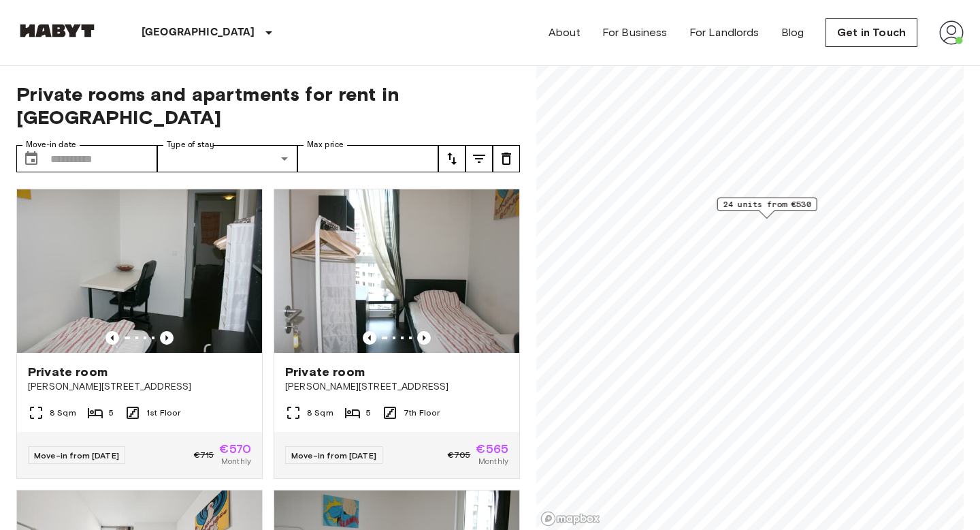  What do you see at coordinates (57, 31) in the screenshot?
I see `img: Habyt` at bounding box center [57, 31].